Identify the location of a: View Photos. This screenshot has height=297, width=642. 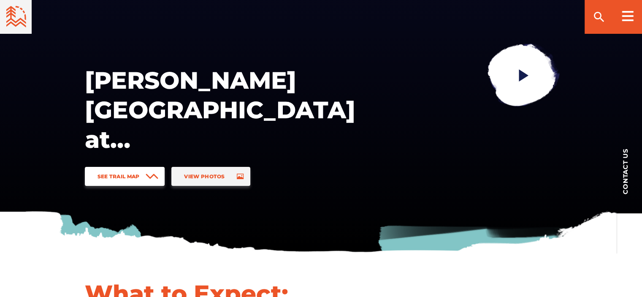
(211, 176).